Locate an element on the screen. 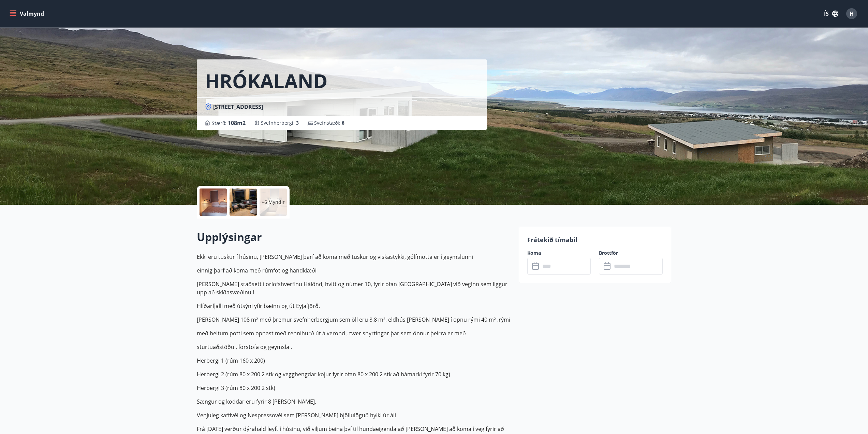 The height and width of the screenshot is (434, 868). span: H is located at coordinates (852, 14).